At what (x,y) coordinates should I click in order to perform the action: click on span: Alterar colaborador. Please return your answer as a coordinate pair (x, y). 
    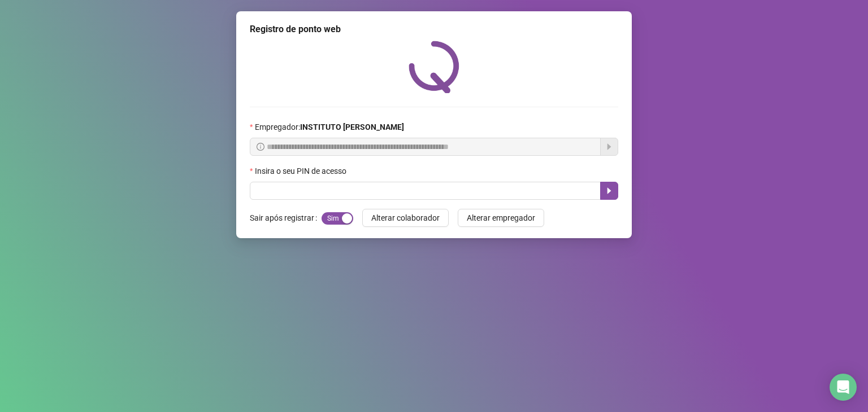
    Looking at the image, I should click on (405, 218).